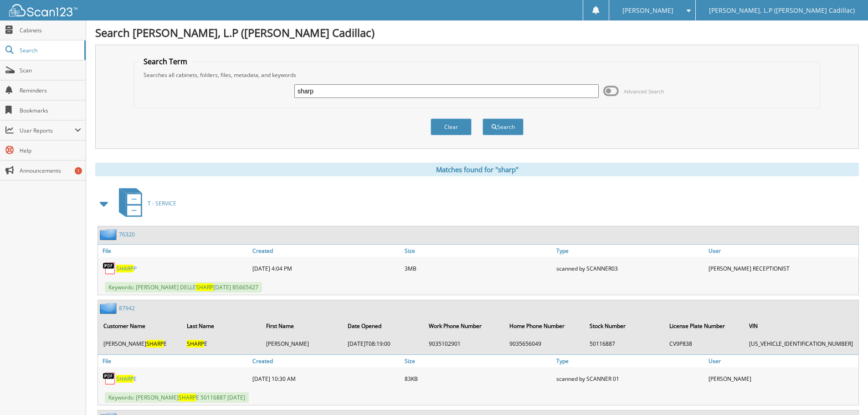 The image size is (868, 415). What do you see at coordinates (704, 326) in the screenshot?
I see `th: License Plate Number` at bounding box center [704, 326].